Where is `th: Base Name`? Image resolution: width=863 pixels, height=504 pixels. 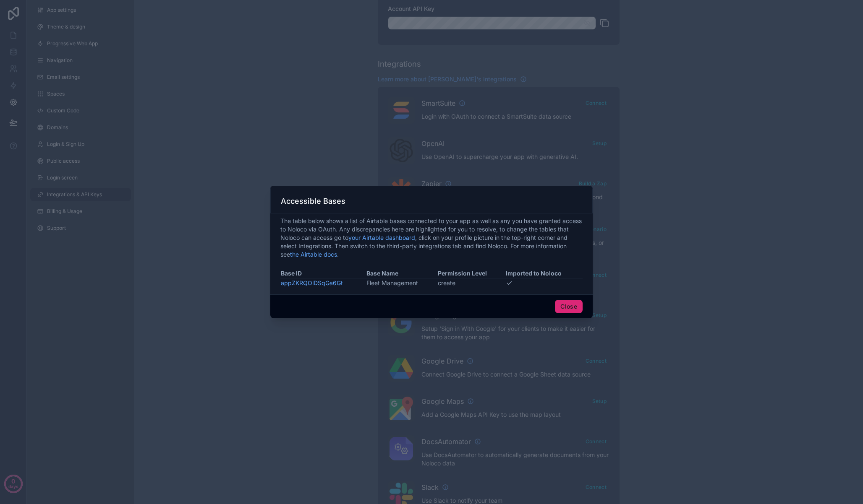
th: Base Name is located at coordinates (402, 274).